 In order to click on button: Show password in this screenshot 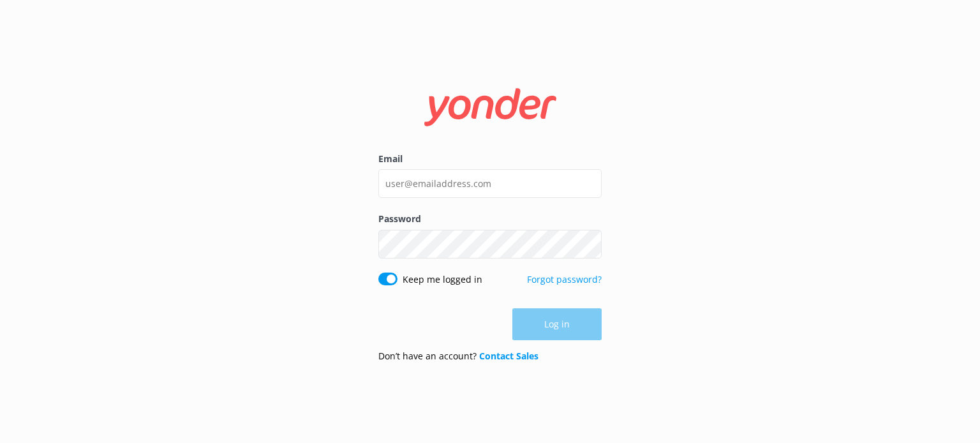, I will do `click(589, 243)`.